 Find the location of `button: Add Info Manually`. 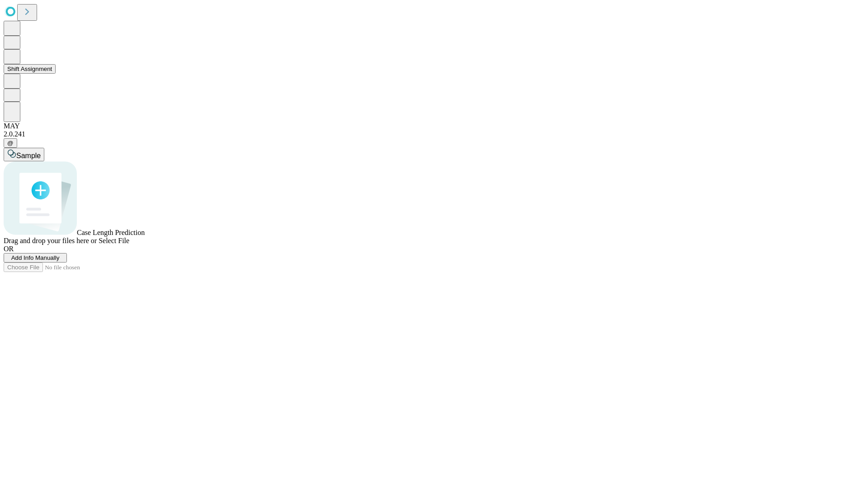

button: Add Info Manually is located at coordinates (36, 258).